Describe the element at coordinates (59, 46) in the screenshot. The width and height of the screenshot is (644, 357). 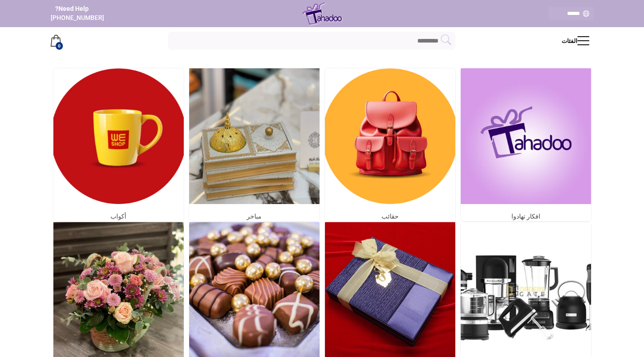
I see `strong: 0` at that location.